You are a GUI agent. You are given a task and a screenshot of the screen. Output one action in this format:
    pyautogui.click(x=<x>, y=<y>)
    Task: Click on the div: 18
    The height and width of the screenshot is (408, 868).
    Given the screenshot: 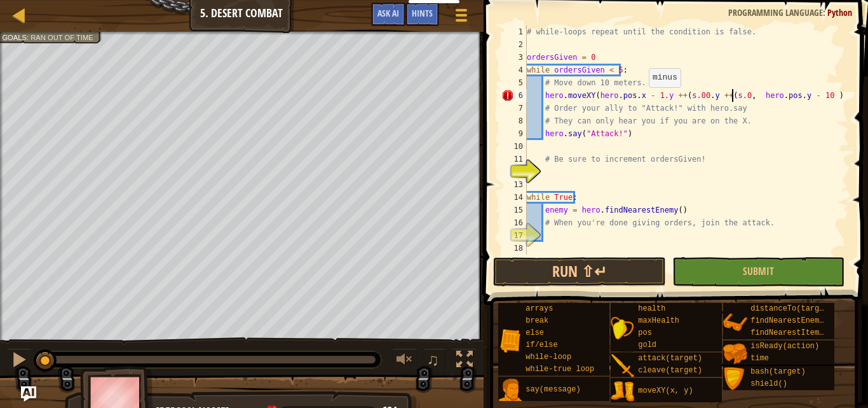 What is the action you would take?
    pyautogui.click(x=514, y=248)
    